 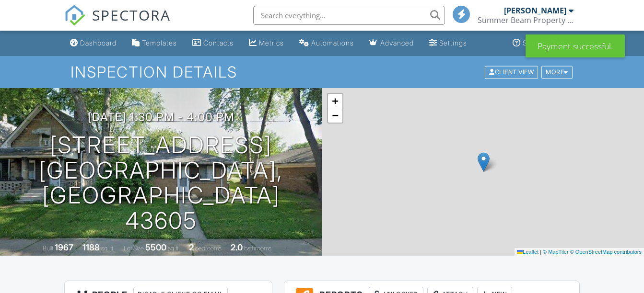 I want to click on a: Metrics, so click(x=266, y=43).